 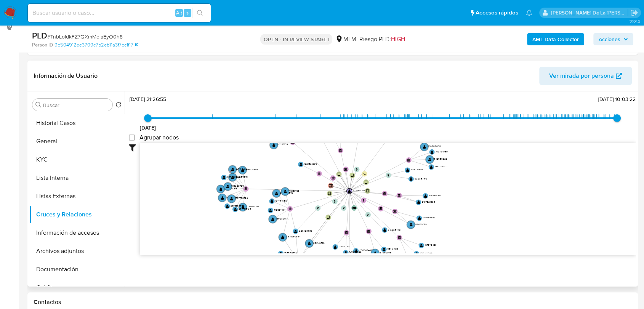 What do you see at coordinates (187, 13) in the screenshot?
I see `span: s` at bounding box center [187, 13].